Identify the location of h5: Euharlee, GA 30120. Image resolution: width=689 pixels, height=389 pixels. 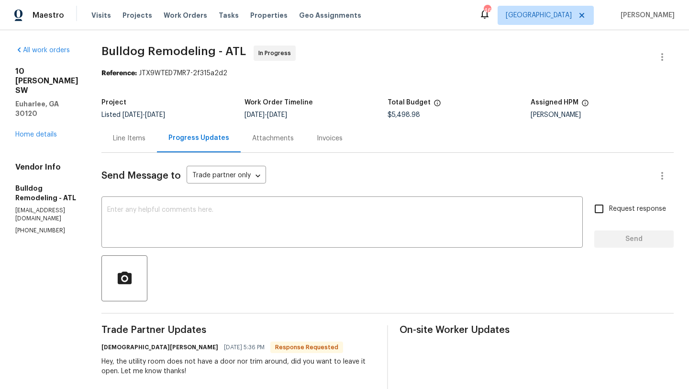
(47, 109).